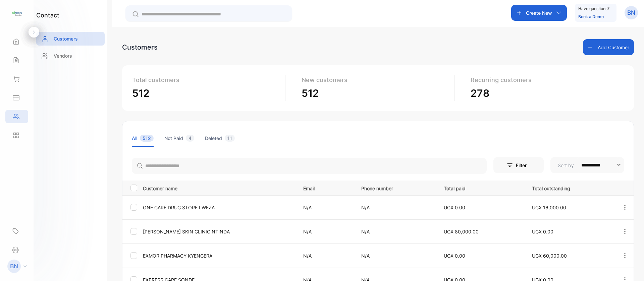 The width and height of the screenshot is (644, 281). I want to click on p: Total paid, so click(481, 188).